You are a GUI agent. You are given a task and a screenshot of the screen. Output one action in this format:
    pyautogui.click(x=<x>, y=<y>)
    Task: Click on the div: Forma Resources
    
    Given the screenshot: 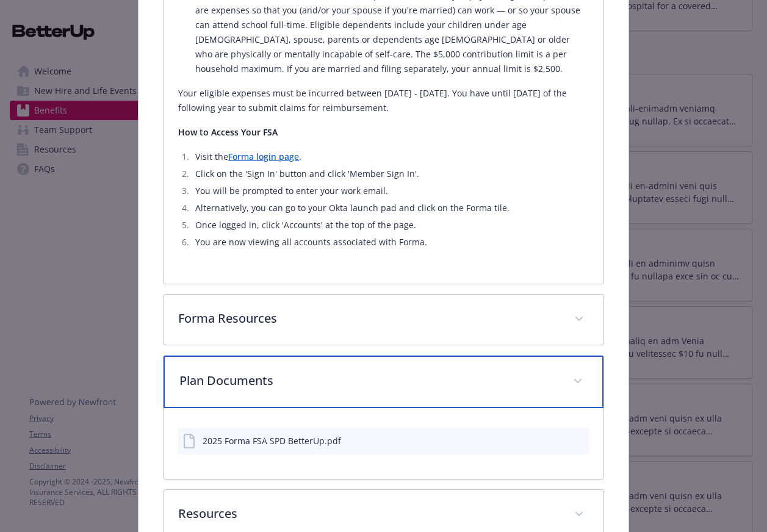 What is the action you would take?
    pyautogui.click(x=383, y=320)
    